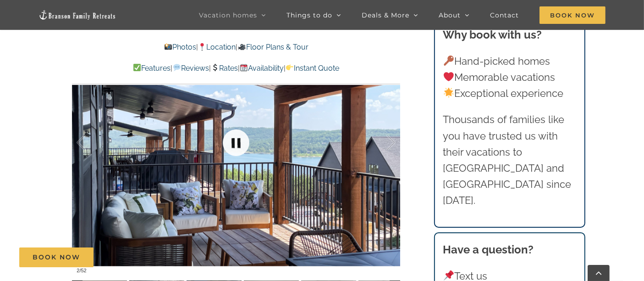 This screenshot has height=281, width=644. I want to click on a: Rates, so click(224, 68).